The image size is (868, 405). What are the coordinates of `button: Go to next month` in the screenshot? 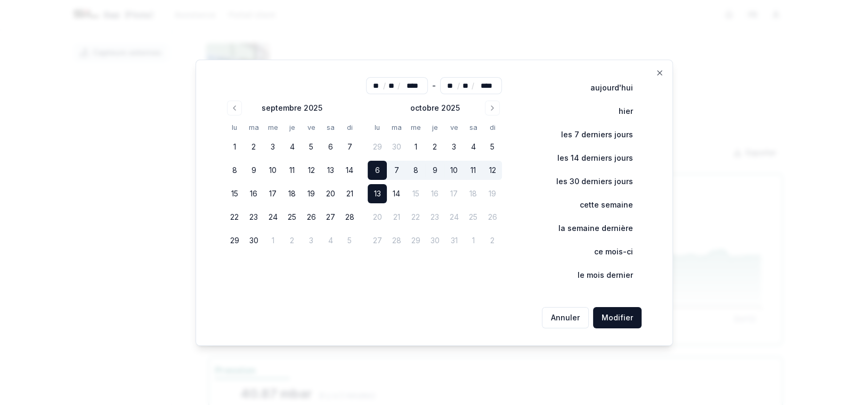 It's located at (492, 108).